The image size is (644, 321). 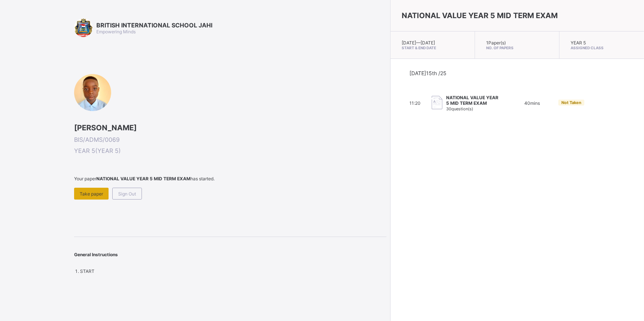 I want to click on span: Assigned Class, so click(x=602, y=48).